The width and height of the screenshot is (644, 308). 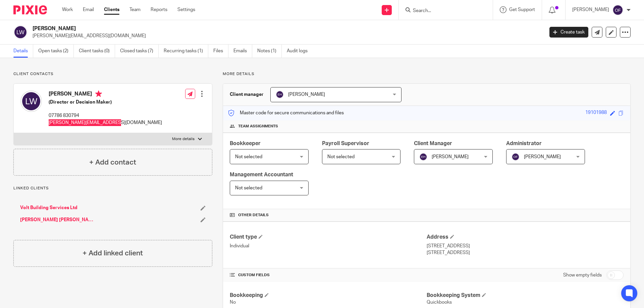 What do you see at coordinates (113, 252) in the screenshot?
I see `h4: + Add linked client` at bounding box center [113, 252].